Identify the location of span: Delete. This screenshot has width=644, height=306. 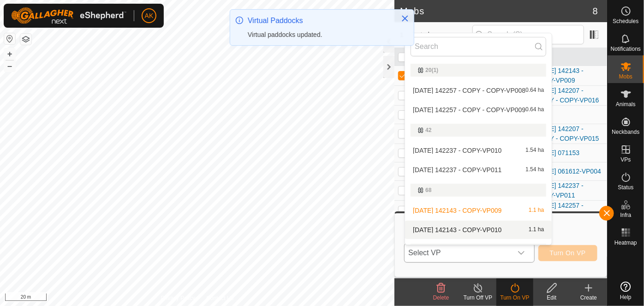
(442, 298).